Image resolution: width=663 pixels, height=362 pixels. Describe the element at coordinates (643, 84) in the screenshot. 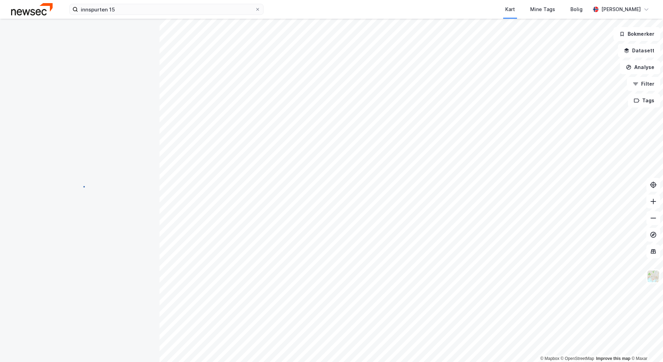

I see `button: Filter` at that location.